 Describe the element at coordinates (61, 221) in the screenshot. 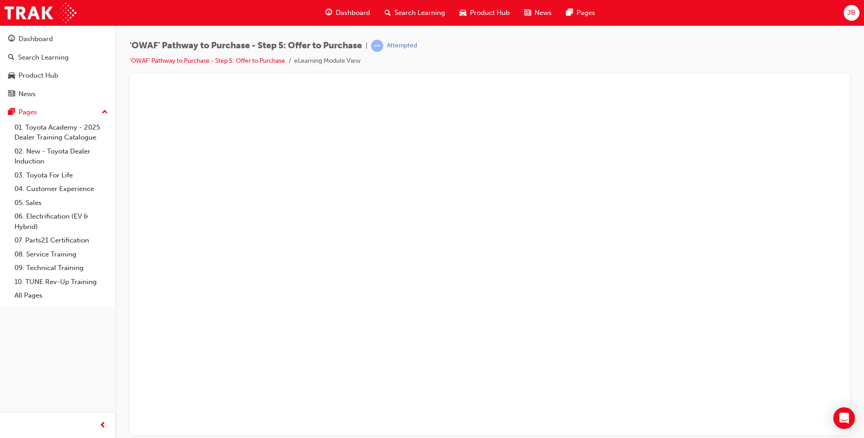

I see `a: 06. Electrification (EV & Hybrid)` at that location.